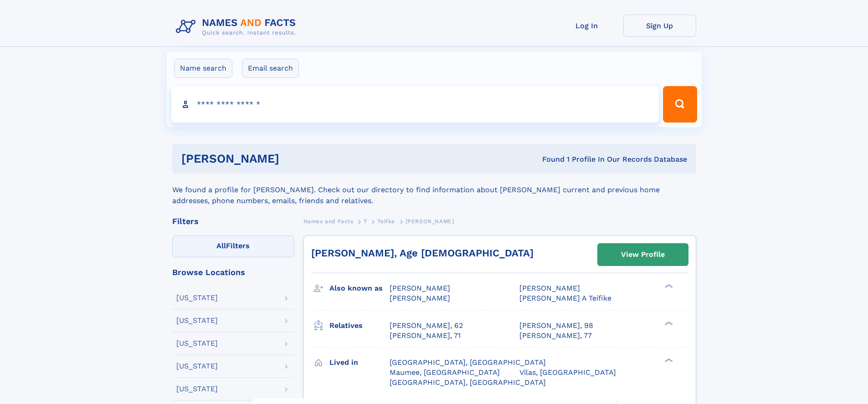 Image resolution: width=868 pixels, height=404 pixels. Describe the element at coordinates (360, 326) in the screenshot. I see `h3: Relatives` at that location.